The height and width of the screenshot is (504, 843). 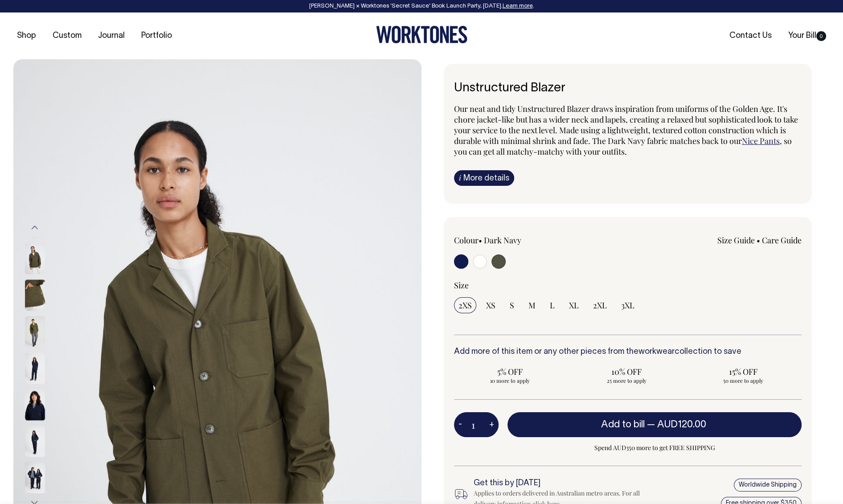 I want to click on span: L, so click(x=552, y=305).